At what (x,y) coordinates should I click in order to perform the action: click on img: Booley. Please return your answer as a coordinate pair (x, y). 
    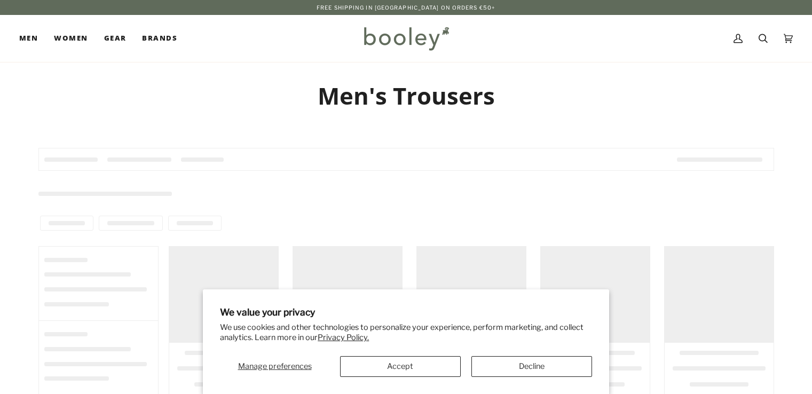
    Looking at the image, I should click on (405, 38).